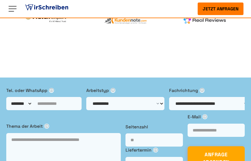 The height and width of the screenshot is (161, 251). I want to click on label: Thema der Arbeit, so click(63, 126).